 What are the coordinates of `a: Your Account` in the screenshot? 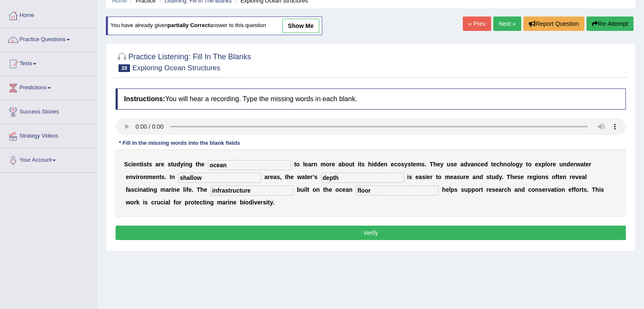 It's located at (49, 159).